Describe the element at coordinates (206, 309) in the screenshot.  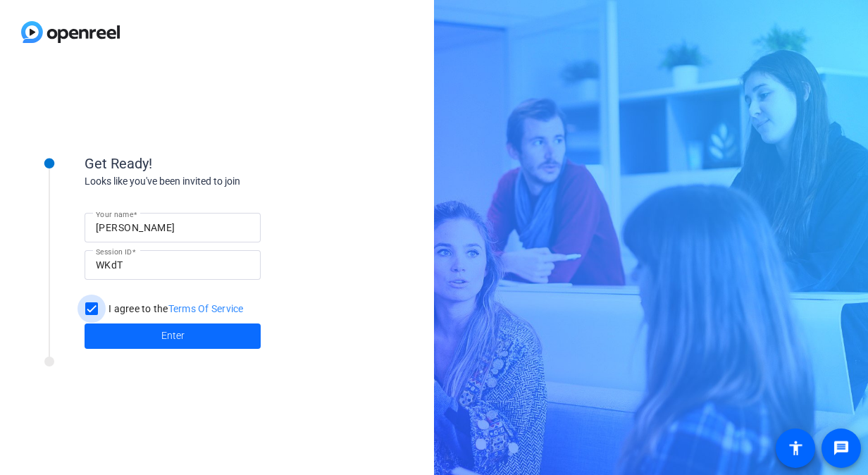
I see `a: Terms Of Service` at that location.